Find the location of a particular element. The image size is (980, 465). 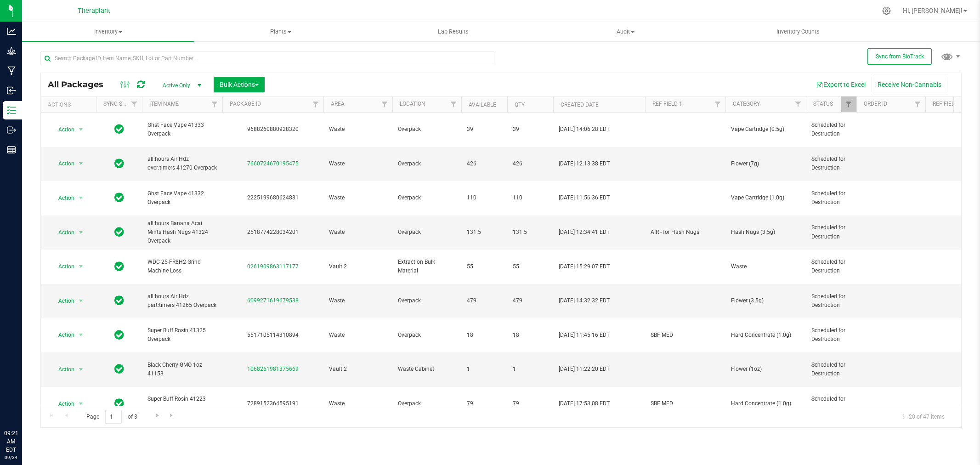

a: 7660724670195475 is located at coordinates (273, 164).